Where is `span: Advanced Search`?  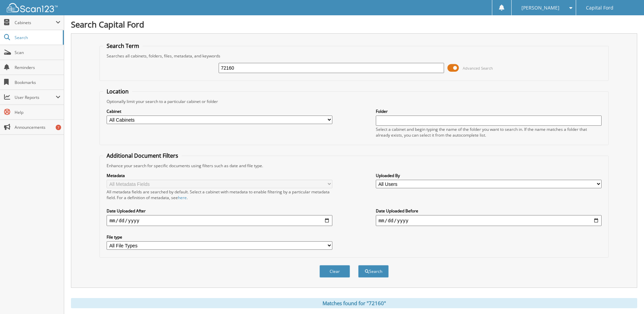
span: Advanced Search is located at coordinates (478, 68).